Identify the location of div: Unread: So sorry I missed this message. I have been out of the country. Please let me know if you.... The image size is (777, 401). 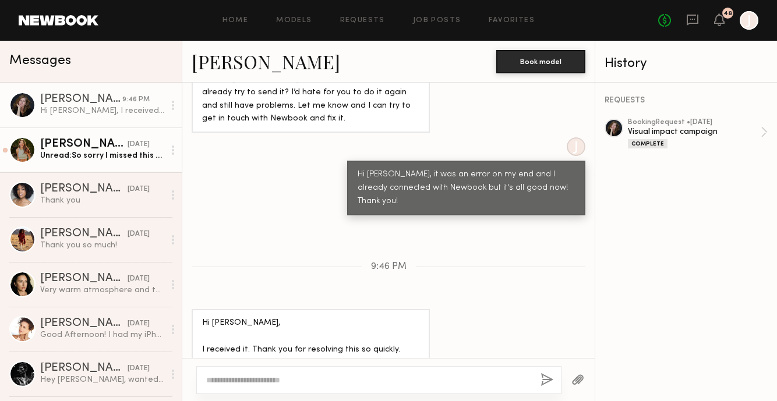
(102, 155).